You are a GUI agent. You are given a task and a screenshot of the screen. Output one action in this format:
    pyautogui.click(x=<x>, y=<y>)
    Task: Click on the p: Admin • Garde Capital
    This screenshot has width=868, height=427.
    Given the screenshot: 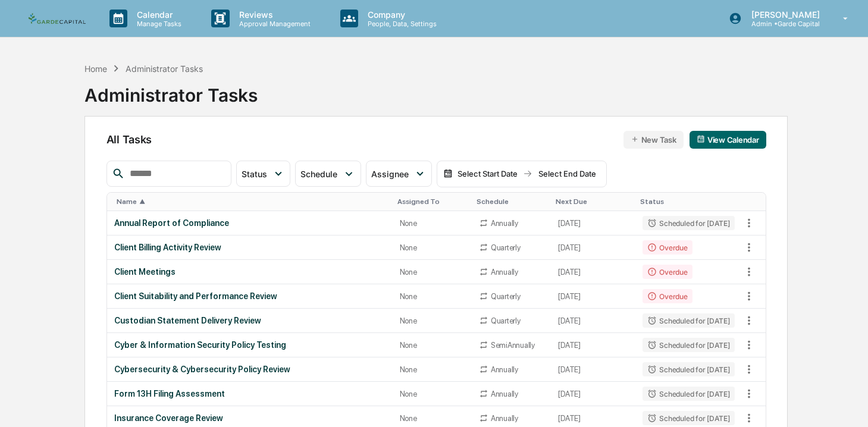 What is the action you would take?
    pyautogui.click(x=784, y=24)
    